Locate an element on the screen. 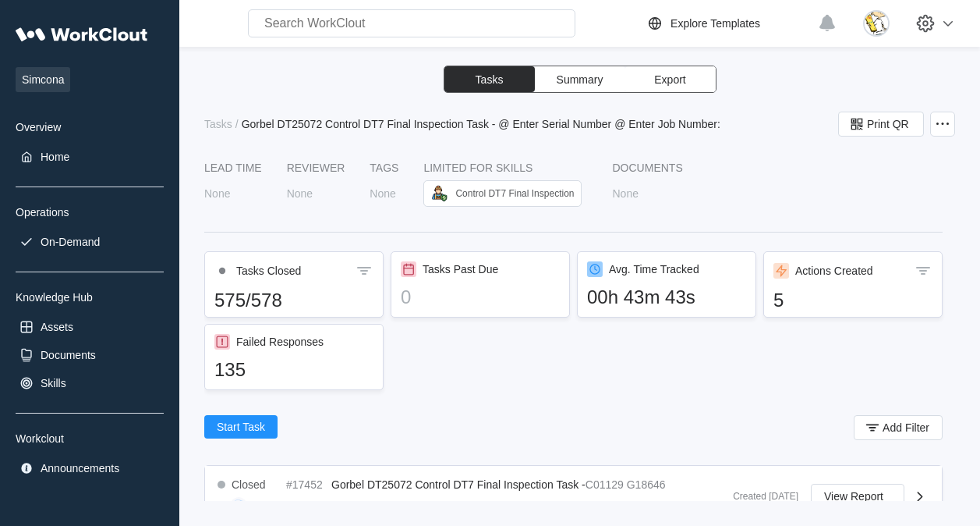  div: Closed is located at coordinates (248, 484).